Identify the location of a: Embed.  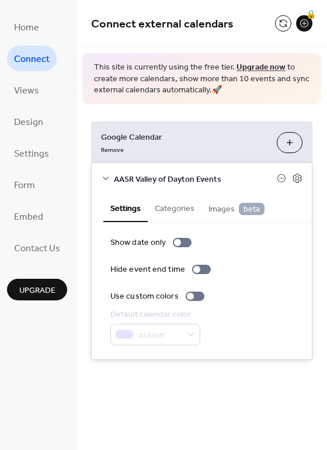
(29, 216).